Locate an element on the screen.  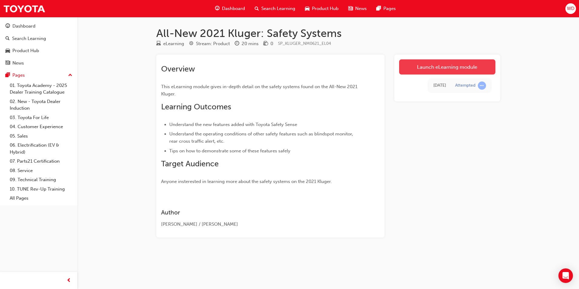
a: Trak is located at coordinates (24, 8).